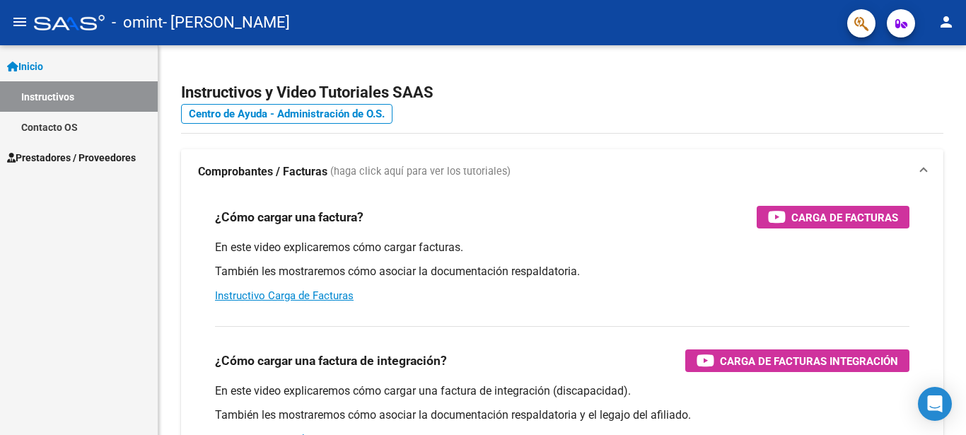 This screenshot has height=435, width=966. I want to click on p: También les mostraremos cómo asociar la documentación respaldatoria., so click(562, 272).